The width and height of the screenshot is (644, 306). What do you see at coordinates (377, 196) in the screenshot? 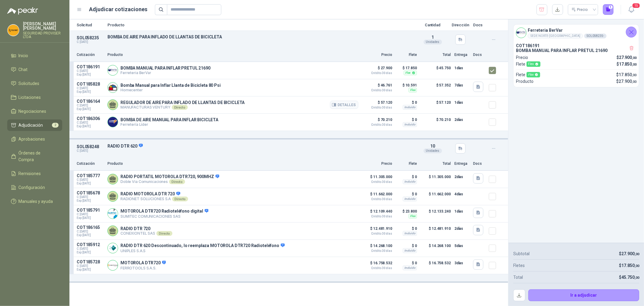
I see `p: $ 11.662.000` at bounding box center [377, 196].